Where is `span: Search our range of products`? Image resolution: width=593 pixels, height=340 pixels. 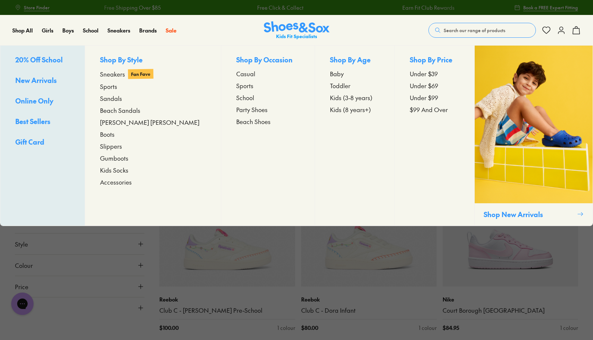 span: Search our range of products is located at coordinates (475, 30).